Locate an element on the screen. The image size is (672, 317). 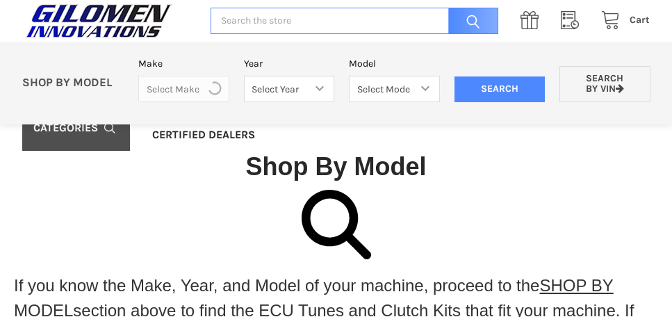
h1: Shop By Model is located at coordinates (336, 166).